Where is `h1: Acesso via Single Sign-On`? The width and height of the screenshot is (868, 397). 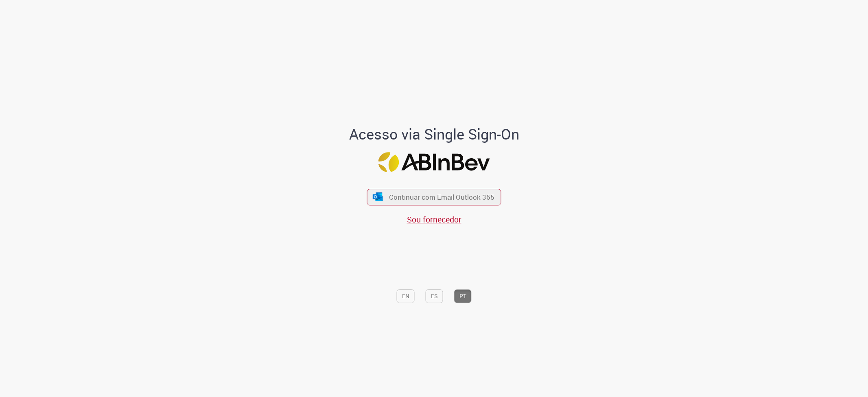 h1: Acesso via Single Sign-On is located at coordinates (434, 135).